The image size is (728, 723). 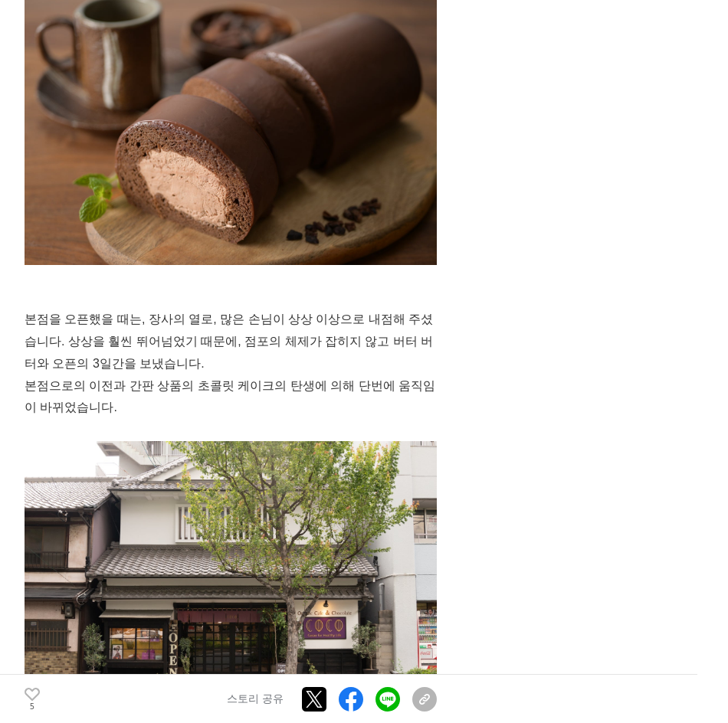 What do you see at coordinates (231, 579) in the screenshot?
I see `img: thumbnail_bdd396a0-5498-11ef-8813-552975c39f20.jpg` at bounding box center [231, 579].